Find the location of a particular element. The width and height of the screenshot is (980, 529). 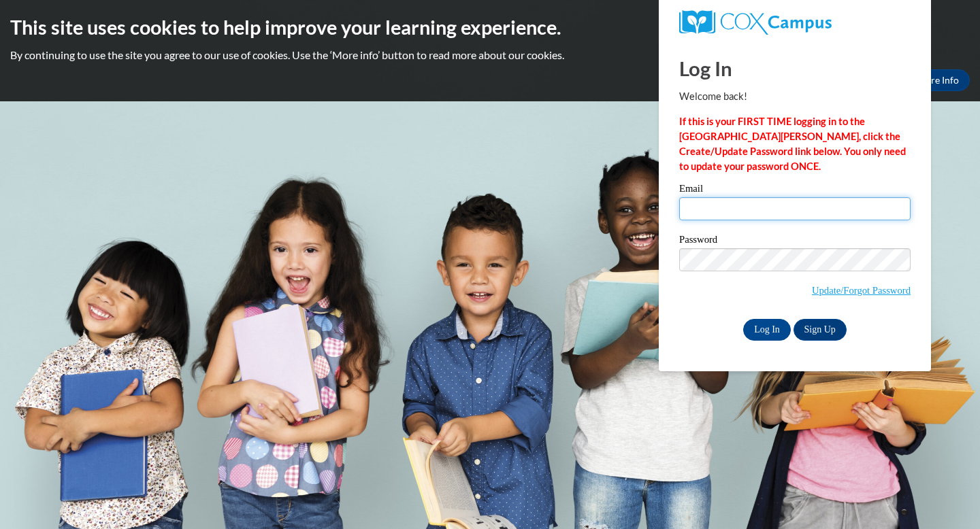

img: COX Campus is located at coordinates (755, 22).